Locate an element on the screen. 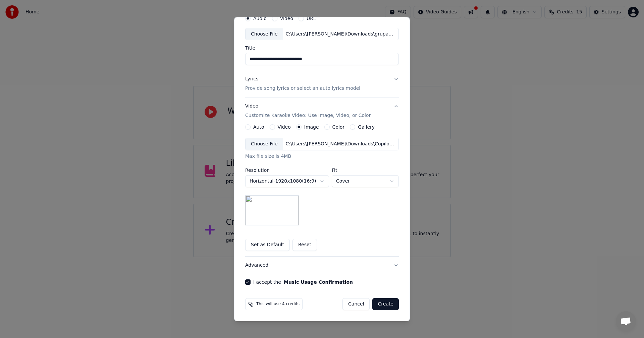 The height and width of the screenshot is (338, 644). label: Title is located at coordinates (322, 48).